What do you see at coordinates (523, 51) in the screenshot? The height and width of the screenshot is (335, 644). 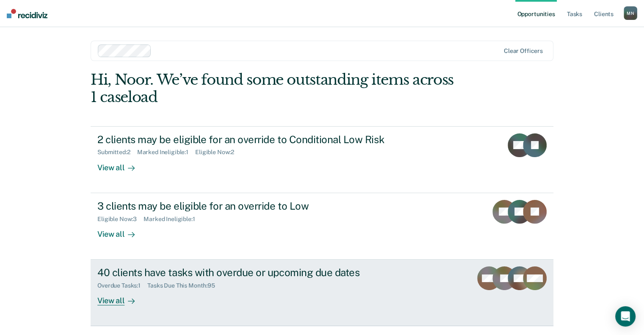 I see `div: Clear officers` at bounding box center [523, 51].